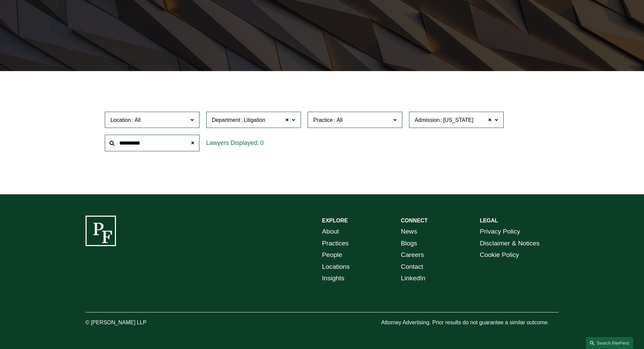 The height and width of the screenshot is (349, 644). I want to click on span: 0, so click(262, 142).